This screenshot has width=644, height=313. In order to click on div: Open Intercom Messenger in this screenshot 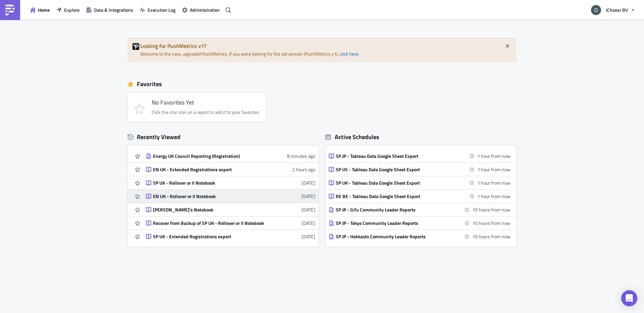, I will do `click(629, 298)`.